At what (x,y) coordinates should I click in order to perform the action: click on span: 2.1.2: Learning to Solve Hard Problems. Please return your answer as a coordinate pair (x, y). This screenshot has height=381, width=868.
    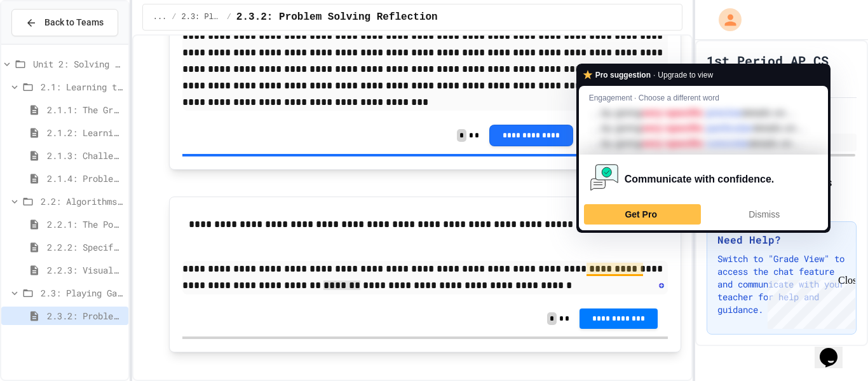
    Looking at the image, I should click on (85, 132).